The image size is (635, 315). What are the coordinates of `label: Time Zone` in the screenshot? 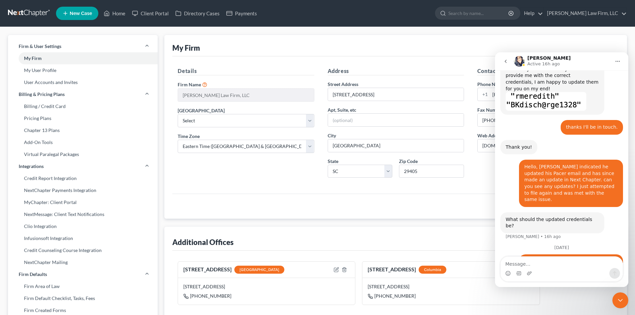 It's located at (189, 136).